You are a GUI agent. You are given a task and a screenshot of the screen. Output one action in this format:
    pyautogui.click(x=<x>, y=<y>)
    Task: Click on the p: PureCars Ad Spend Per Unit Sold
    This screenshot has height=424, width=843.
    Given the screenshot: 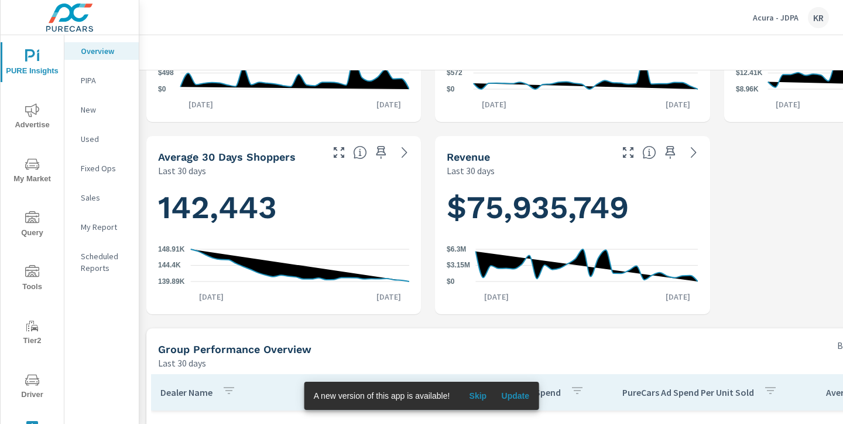 What is the action you would take?
    pyautogui.click(x=688, y=392)
    